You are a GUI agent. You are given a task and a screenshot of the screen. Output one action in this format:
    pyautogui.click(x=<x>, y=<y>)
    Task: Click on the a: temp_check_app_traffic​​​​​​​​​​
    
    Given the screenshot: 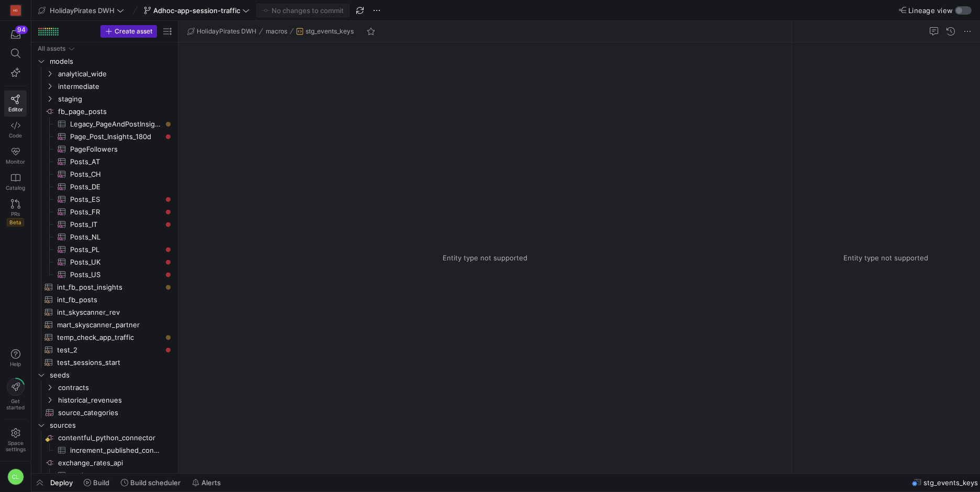 What is the action you would take?
    pyautogui.click(x=105, y=337)
    